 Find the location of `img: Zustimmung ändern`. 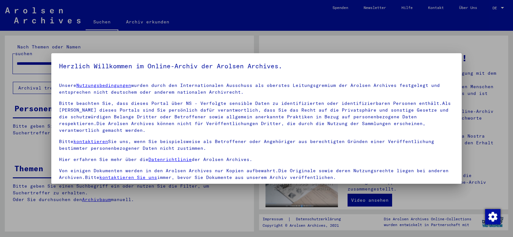

img: Zustimmung ändern is located at coordinates (493, 217).